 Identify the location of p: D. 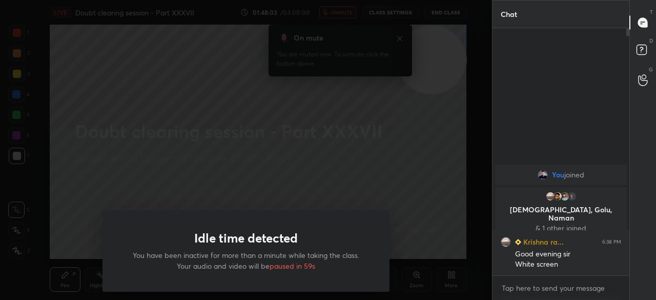
(651, 41).